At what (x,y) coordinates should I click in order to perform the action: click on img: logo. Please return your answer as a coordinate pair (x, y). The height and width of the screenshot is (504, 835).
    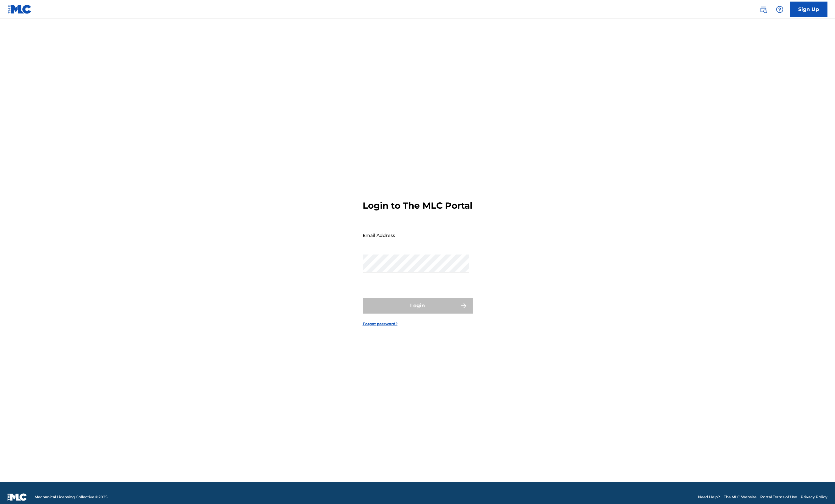
    Looking at the image, I should click on (17, 497).